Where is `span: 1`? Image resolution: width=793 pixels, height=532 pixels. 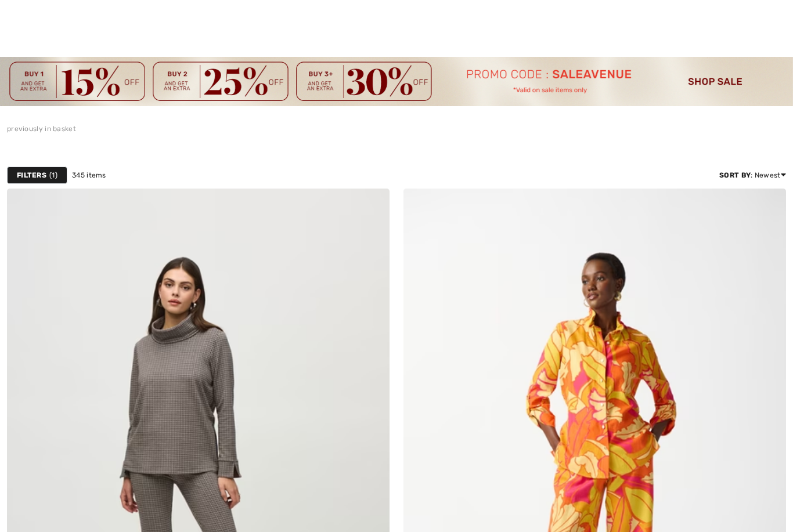
span: 1 is located at coordinates (54, 175).